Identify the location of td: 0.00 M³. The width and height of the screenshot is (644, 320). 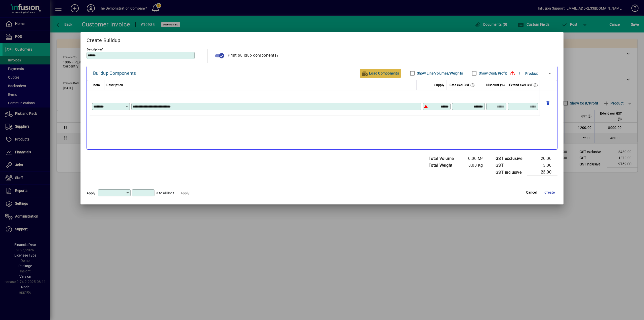
(474, 159).